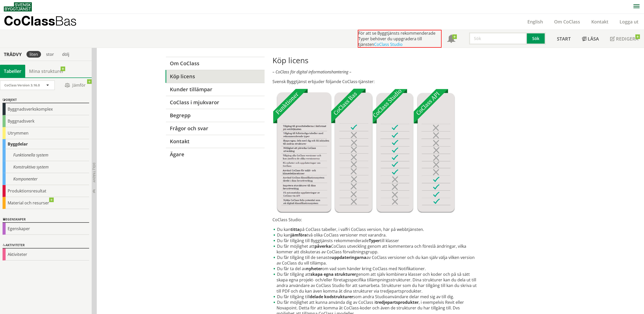  Describe the element at coordinates (375, 220) in the screenshot. I see `p: CoClass Studio:` at that location.